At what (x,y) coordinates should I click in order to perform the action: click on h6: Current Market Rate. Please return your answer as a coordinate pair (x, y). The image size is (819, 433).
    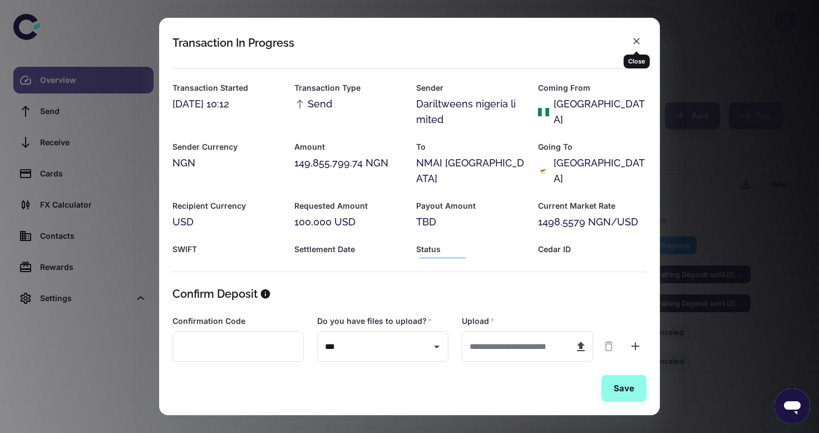
    Looking at the image, I should click on (592, 206).